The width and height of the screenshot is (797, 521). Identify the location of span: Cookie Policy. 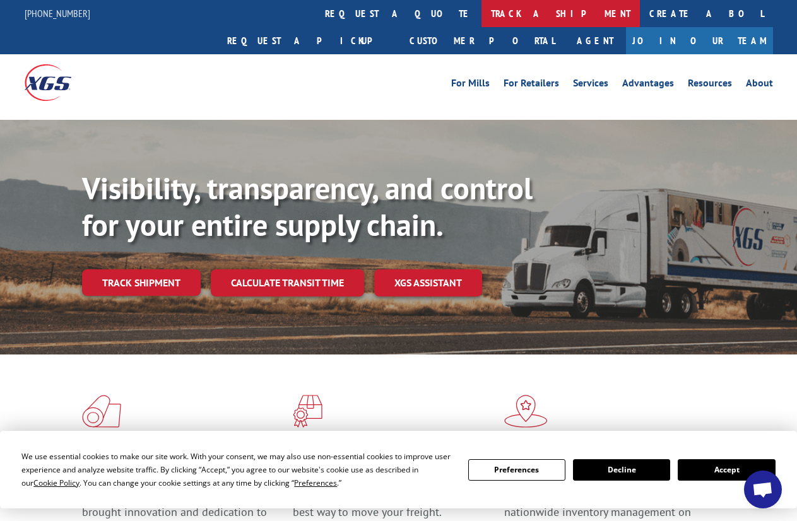
(56, 483).